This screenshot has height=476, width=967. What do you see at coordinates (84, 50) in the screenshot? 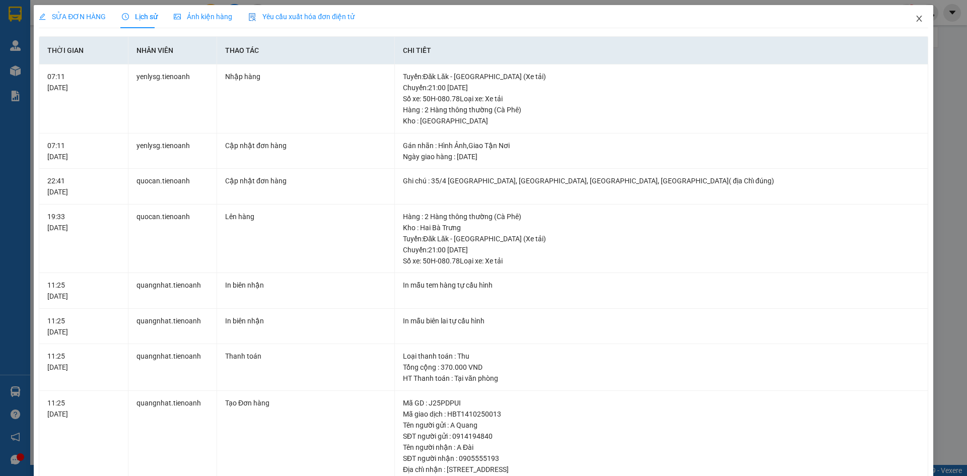
I see `th: Thời gian` at bounding box center [84, 50].